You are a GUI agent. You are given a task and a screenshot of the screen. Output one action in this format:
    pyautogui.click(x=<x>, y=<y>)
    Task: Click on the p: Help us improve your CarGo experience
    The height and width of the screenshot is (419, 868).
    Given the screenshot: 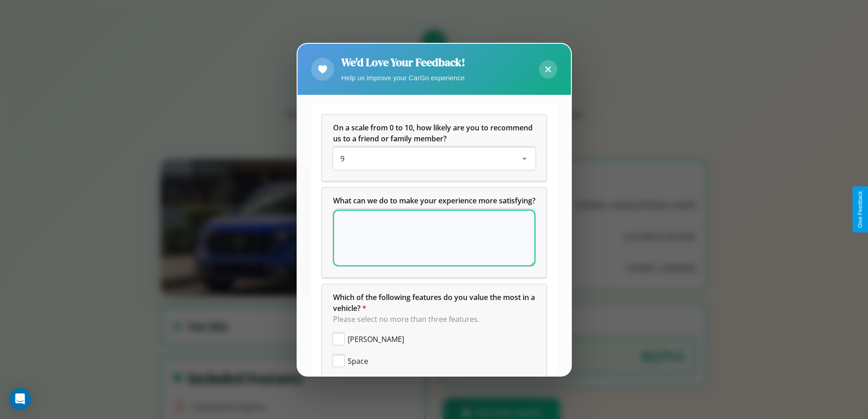 What is the action you would take?
    pyautogui.click(x=403, y=77)
    